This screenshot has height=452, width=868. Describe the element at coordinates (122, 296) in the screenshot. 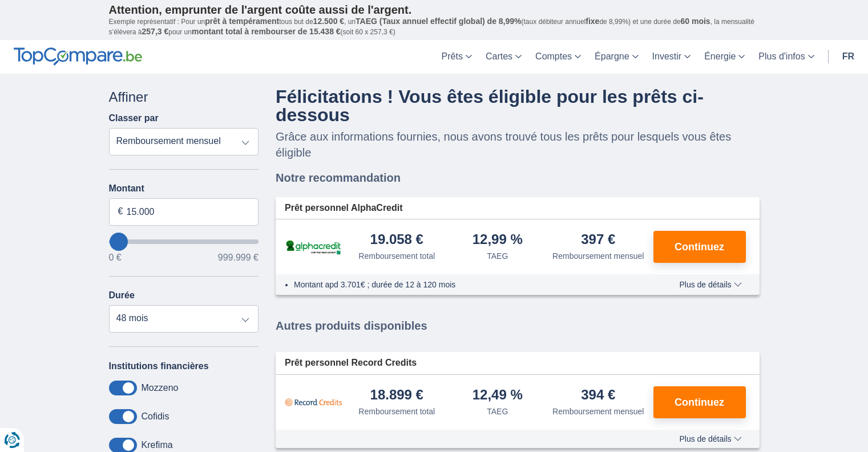

I see `label: Durée` at that location.